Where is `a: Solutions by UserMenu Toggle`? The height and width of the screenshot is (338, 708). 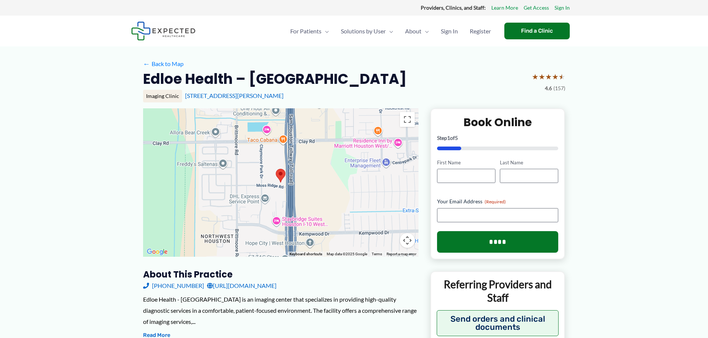
a: Solutions by UserMenu Toggle is located at coordinates (367, 31).